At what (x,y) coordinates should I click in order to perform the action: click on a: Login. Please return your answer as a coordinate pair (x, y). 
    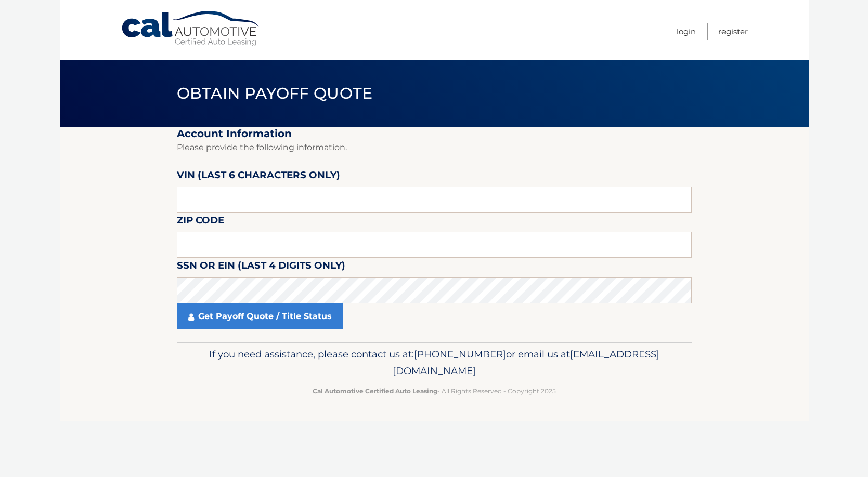
    Looking at the image, I should click on (686, 32).